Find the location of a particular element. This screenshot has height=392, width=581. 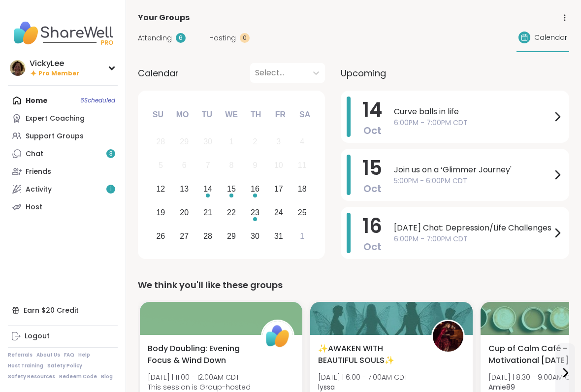

div: Not available Monday, September 29th, 2025 is located at coordinates (184, 142).